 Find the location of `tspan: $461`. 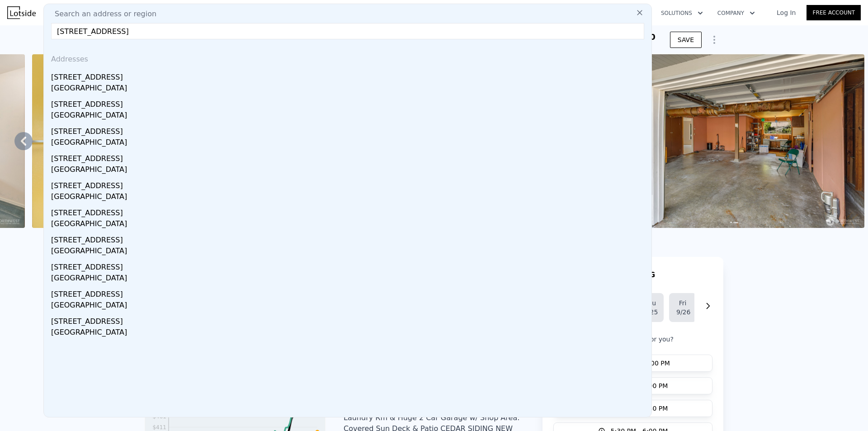

tspan: $461 is located at coordinates (159, 416).